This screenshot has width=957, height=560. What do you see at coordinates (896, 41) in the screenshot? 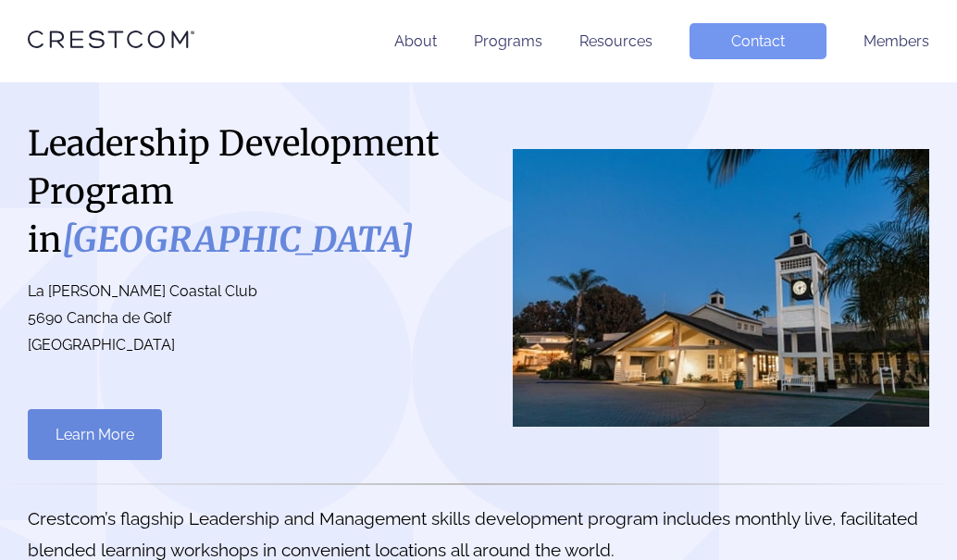
I see `a: Members` at bounding box center [896, 41].